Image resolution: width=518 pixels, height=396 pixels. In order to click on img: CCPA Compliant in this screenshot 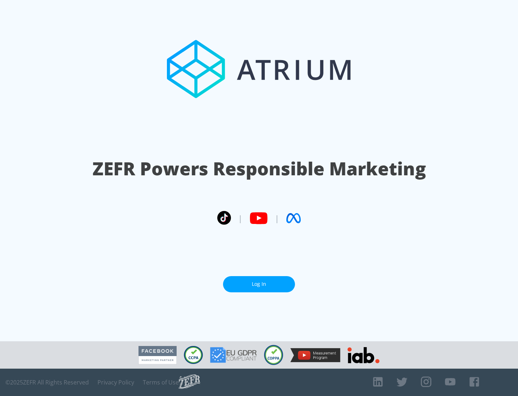, I will do `click(193, 355)`.